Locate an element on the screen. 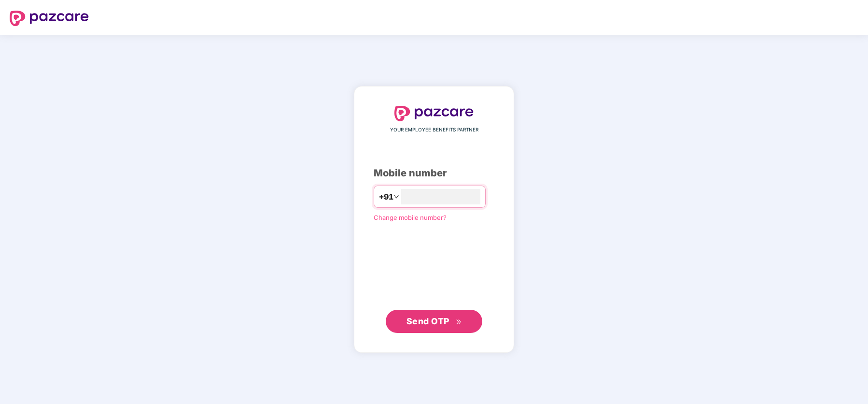 This screenshot has width=868, height=404. a: Change mobile number? is located at coordinates (410, 218).